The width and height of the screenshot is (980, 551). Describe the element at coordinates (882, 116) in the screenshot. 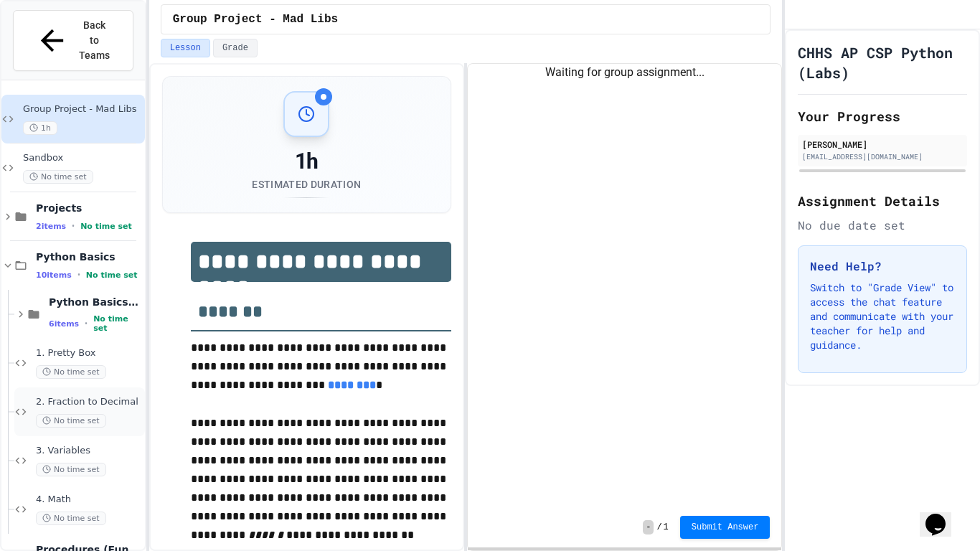

I see `h2: Your Progress` at that location.